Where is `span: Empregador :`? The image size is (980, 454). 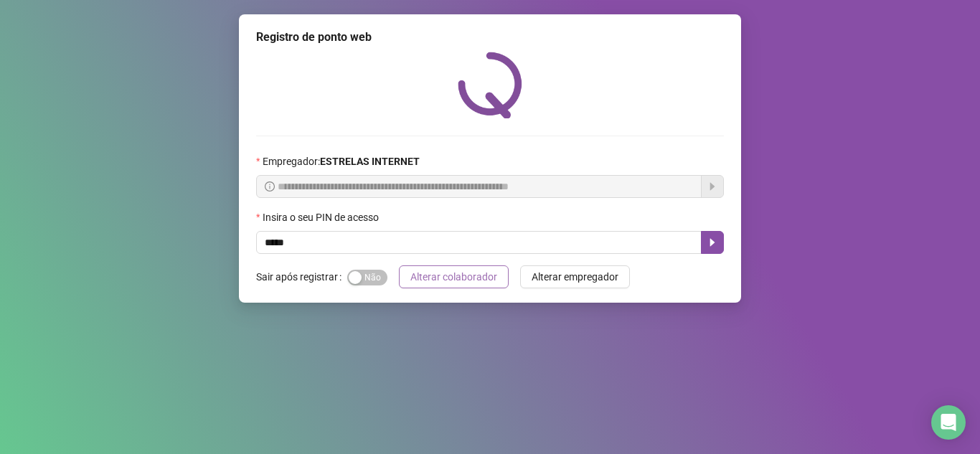
span: Empregador : is located at coordinates (341, 162).